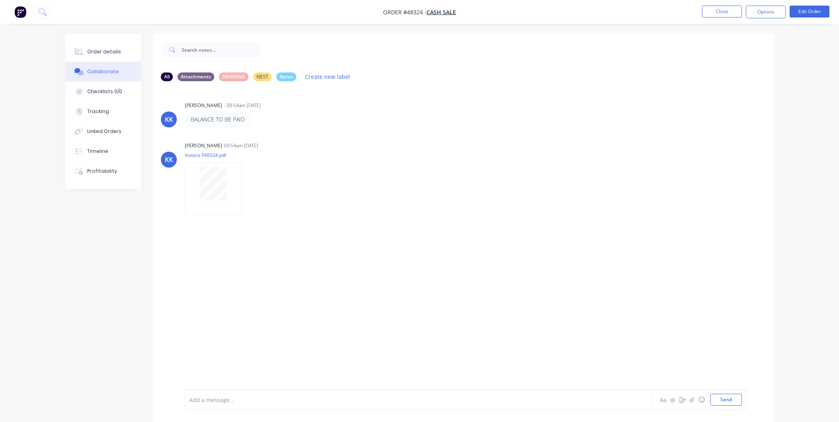 The image size is (839, 422). I want to click on button: Order details, so click(103, 52).